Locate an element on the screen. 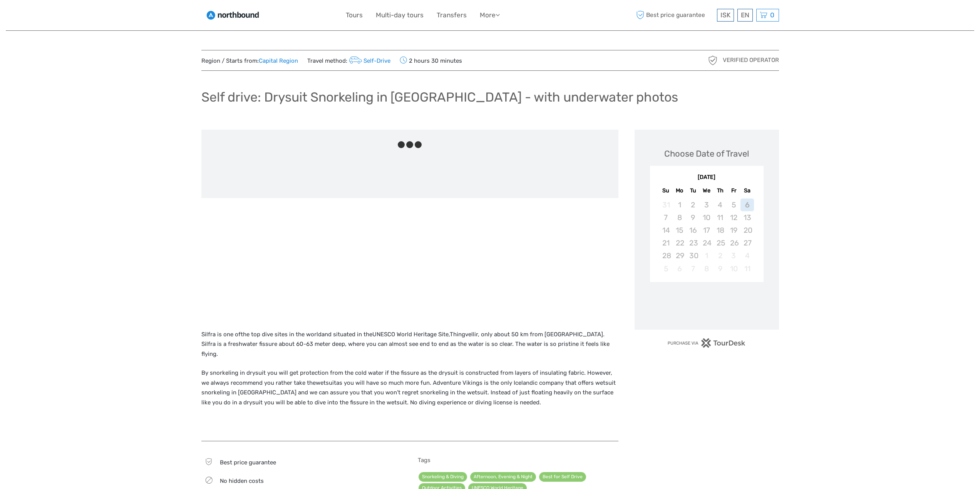 The image size is (980, 489). span: Verified Operator is located at coordinates (750, 60).